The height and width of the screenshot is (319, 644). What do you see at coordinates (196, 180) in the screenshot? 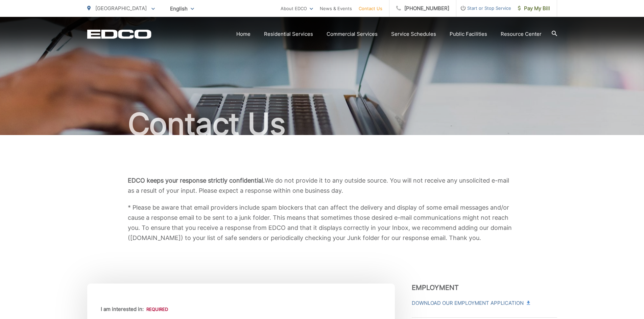
I see `b: EDCO keeps your response strictly confidential.` at bounding box center [196, 180].